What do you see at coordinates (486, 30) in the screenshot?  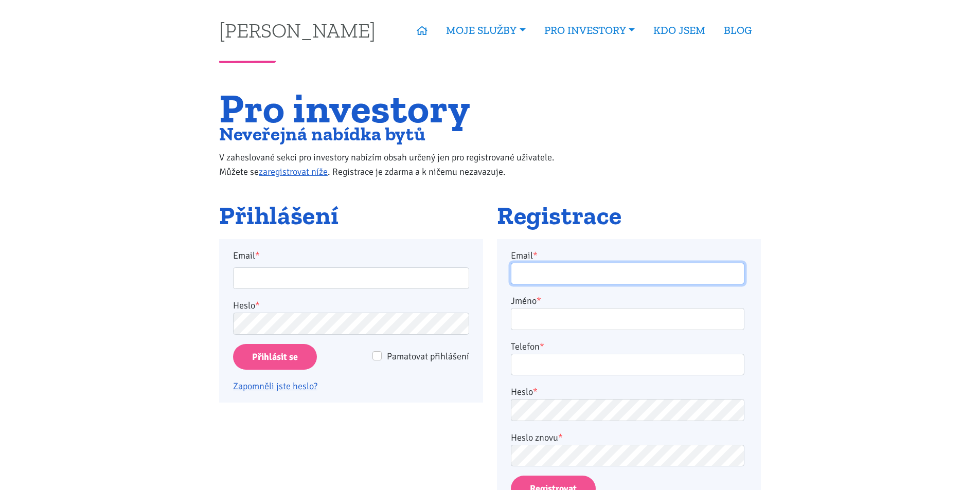 I see `a: MOJE SLUŽBY` at bounding box center [486, 30].